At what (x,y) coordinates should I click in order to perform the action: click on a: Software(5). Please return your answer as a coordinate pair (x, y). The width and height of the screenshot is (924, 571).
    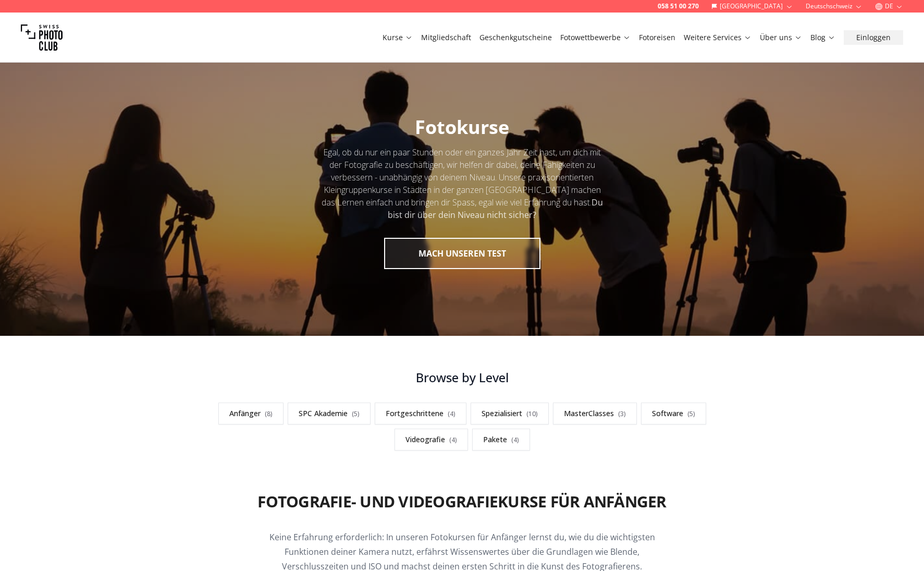
    Looking at the image, I should click on (674, 413).